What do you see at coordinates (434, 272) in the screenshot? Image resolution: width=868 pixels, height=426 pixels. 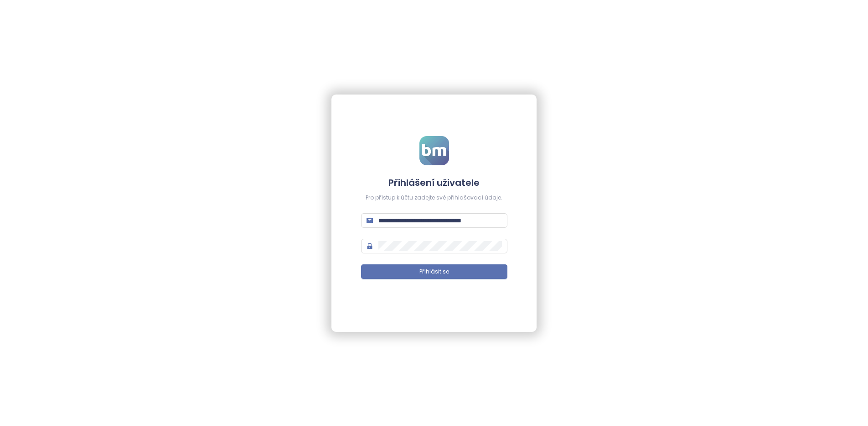 I see `span: Přihlásit se` at bounding box center [434, 272].